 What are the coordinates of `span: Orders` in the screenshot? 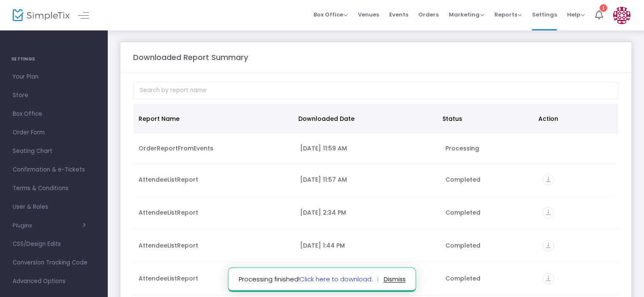 It's located at (429, 14).